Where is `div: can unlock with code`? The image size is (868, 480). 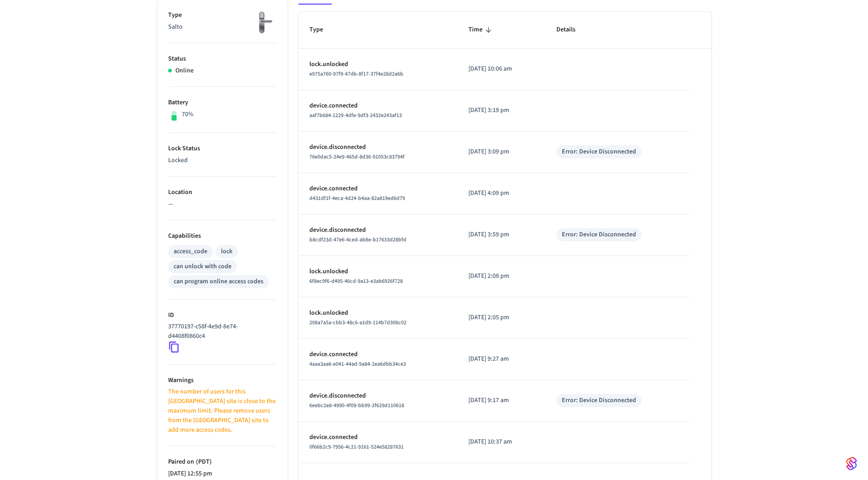 div: can unlock with code is located at coordinates (202, 267).